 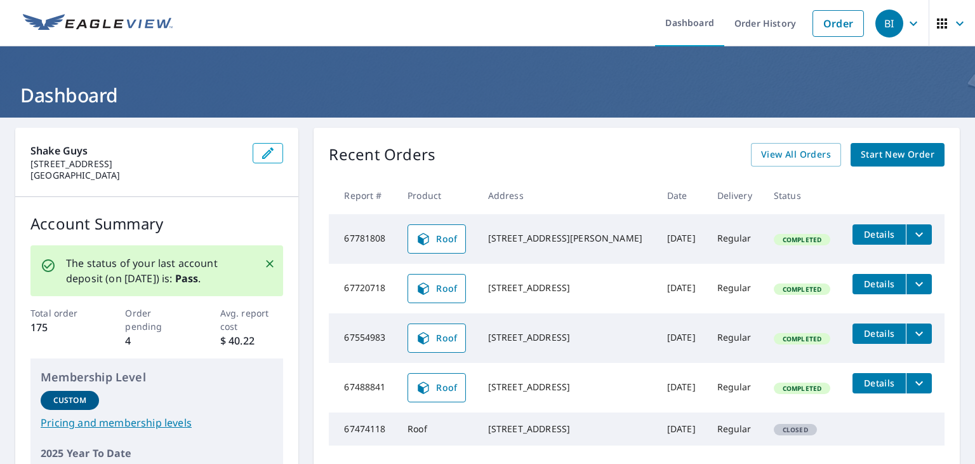 I want to click on b: Pass, so click(x=187, y=278).